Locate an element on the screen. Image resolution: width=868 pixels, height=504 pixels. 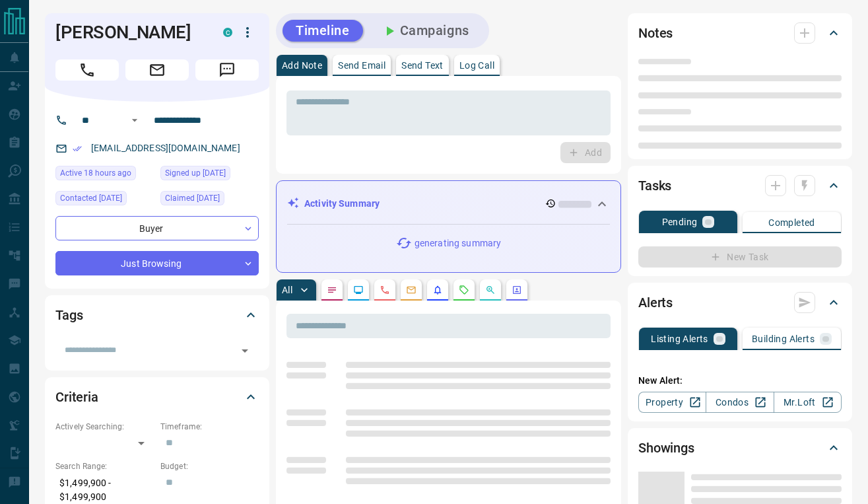
div: Just Browsing is located at coordinates (157, 263).